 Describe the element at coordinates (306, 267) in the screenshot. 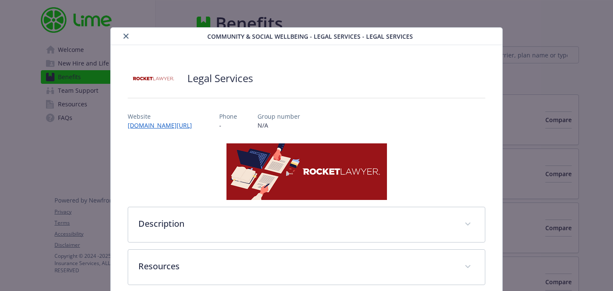

I see `div: Resources` at that location.